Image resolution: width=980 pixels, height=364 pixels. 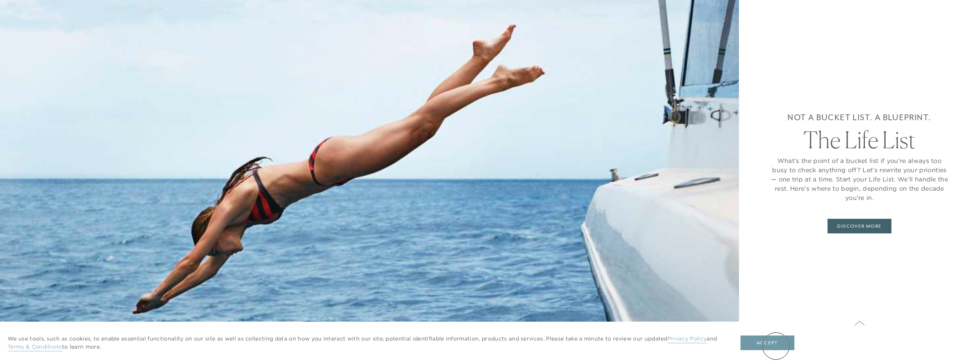 I want to click on button: Accept, so click(x=768, y=343).